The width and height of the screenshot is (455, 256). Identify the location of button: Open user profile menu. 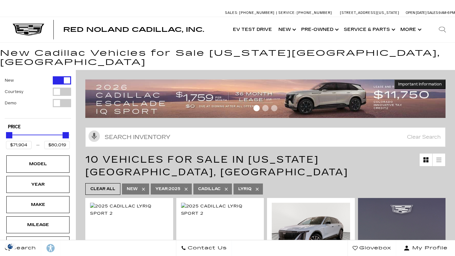
(425, 248).